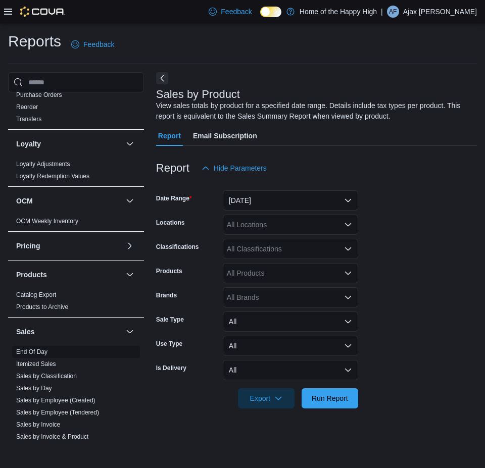 The width and height of the screenshot is (485, 468). Describe the element at coordinates (46, 376) in the screenshot. I see `a: Sales by Classification` at that location.